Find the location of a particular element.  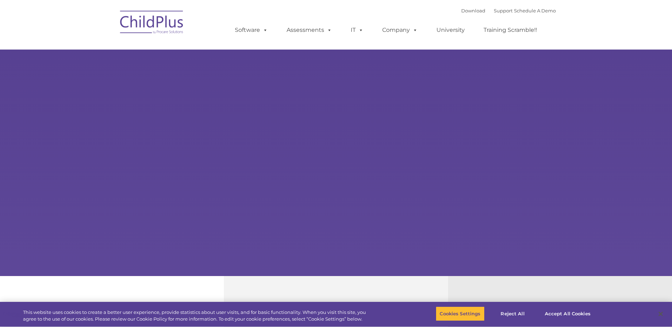

a: Assessments is located at coordinates (309, 30).